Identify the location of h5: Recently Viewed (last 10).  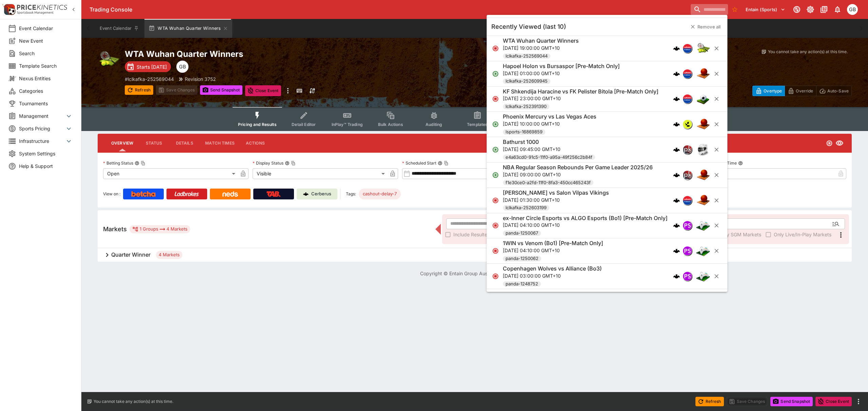
(529, 27).